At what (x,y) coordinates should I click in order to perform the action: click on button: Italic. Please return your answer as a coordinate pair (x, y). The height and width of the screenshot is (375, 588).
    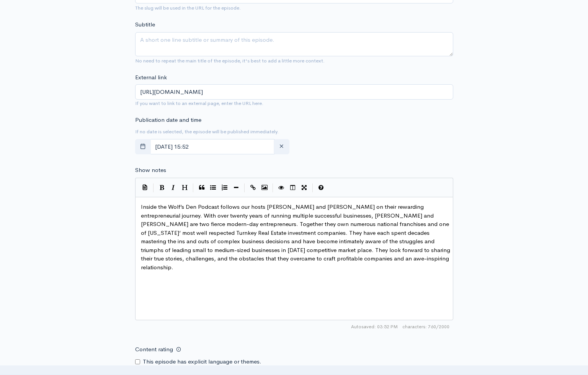
    Looking at the image, I should click on (174, 188).